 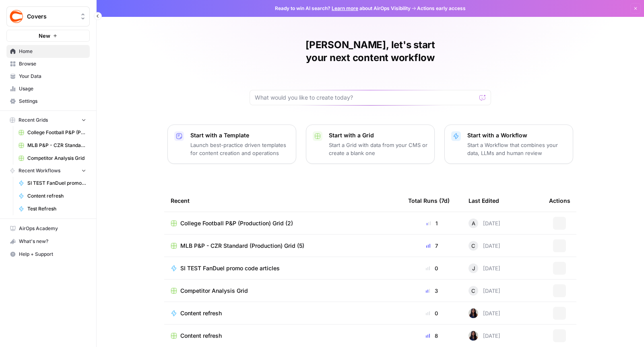 I want to click on span: Recent Grids, so click(x=33, y=121).